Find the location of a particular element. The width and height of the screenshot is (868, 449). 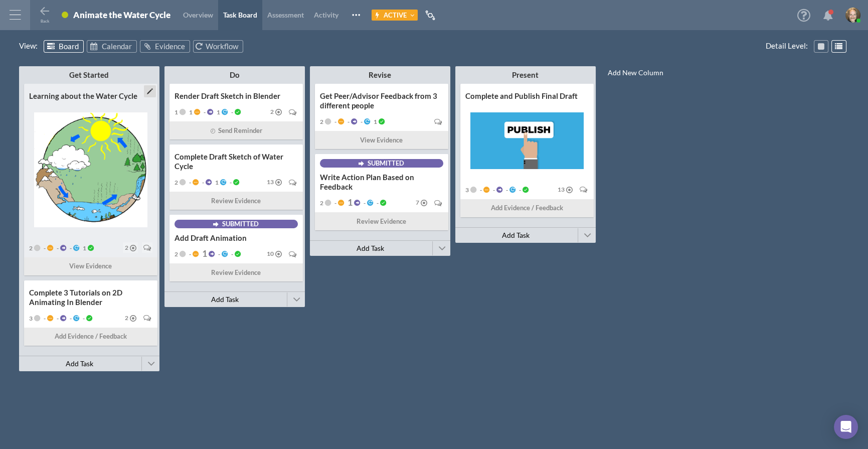

button: Add New Column is located at coordinates (636, 72).